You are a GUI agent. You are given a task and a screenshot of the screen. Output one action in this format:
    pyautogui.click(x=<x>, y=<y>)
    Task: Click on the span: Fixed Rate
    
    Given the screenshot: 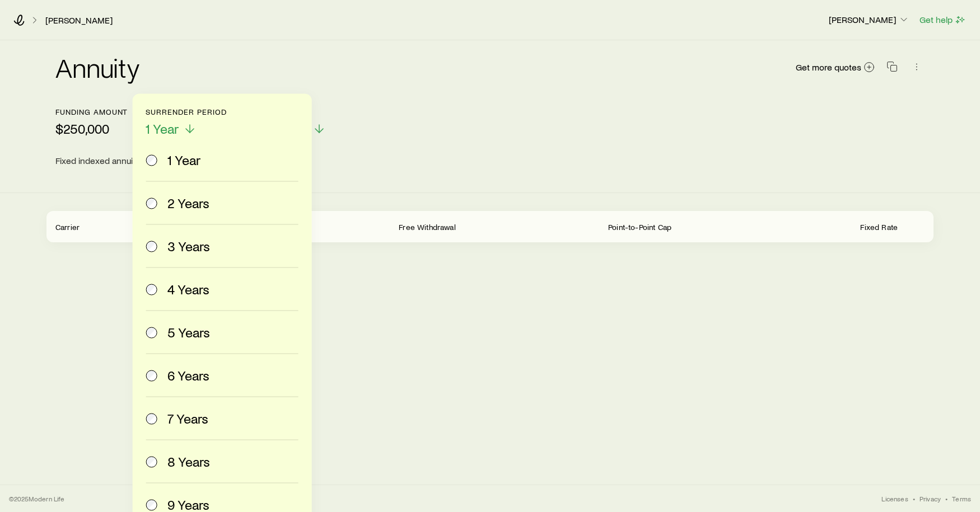 What is the action you would take?
    pyautogui.click(x=878, y=226)
    